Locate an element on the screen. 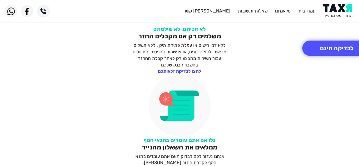 The height and width of the screenshot is (166, 359). p: ללא דמי רישום או עמלת פתיחת תיק , ללא תשלום מראש , ללא סיכונים, או אפשרות להפסיד. התשלום עבור השי... is located at coordinates (179, 55).